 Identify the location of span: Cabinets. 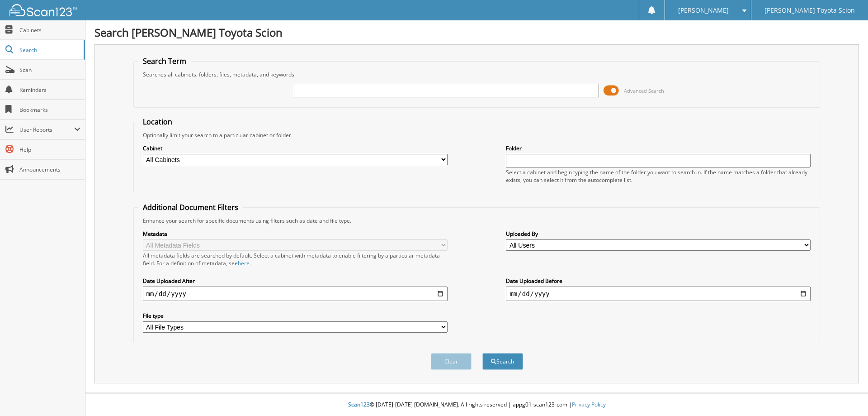
(50, 30).